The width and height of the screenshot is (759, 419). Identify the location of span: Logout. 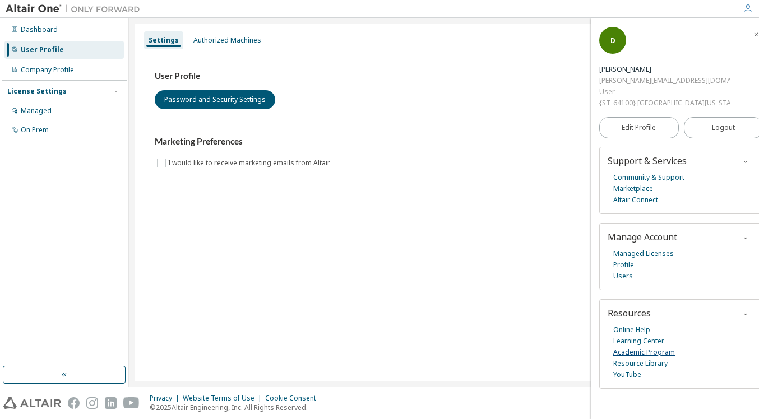
(723, 128).